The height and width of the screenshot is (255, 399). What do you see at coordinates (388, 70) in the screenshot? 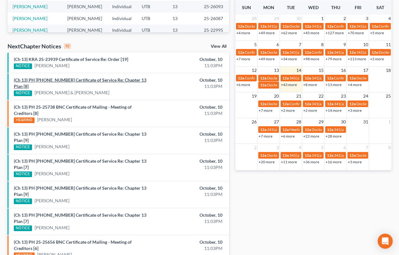
I see `span: 18` at bounding box center [388, 70].